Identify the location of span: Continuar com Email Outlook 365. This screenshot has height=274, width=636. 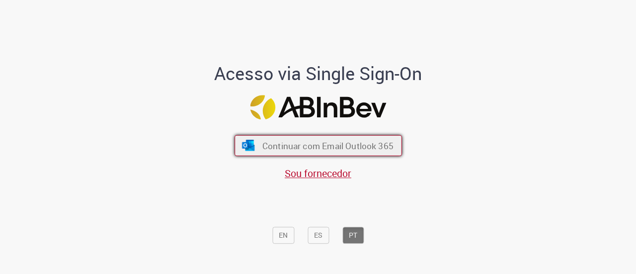
(328, 145).